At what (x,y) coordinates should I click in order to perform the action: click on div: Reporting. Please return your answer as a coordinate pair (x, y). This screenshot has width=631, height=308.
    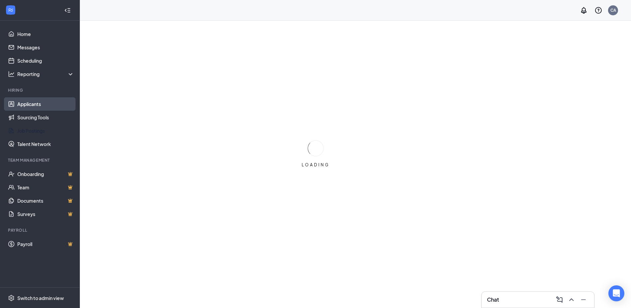
    Looking at the image, I should click on (46, 74).